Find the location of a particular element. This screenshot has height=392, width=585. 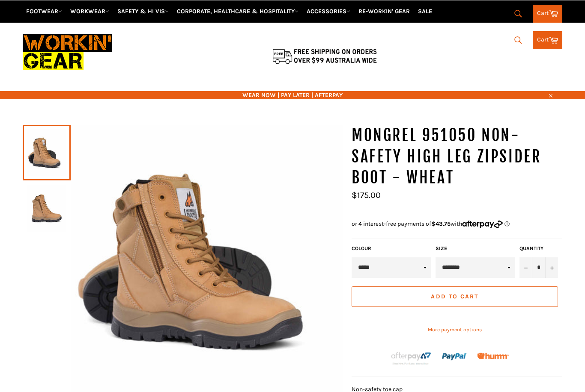

button: Add to Cart is located at coordinates (454, 297).